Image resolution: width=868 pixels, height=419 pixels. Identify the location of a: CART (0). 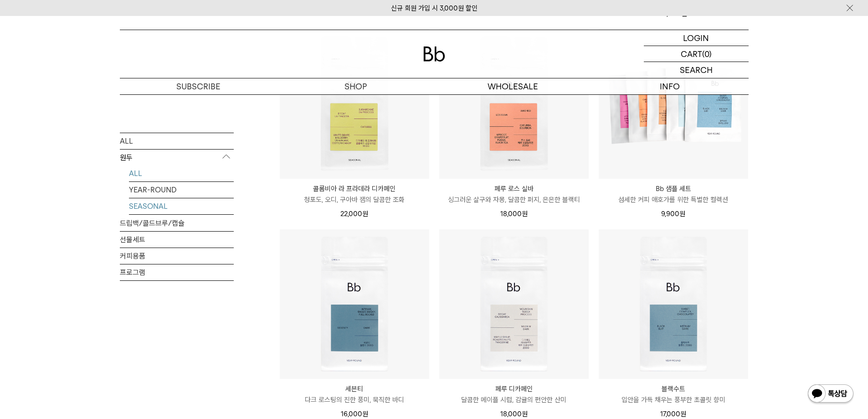
(696, 53).